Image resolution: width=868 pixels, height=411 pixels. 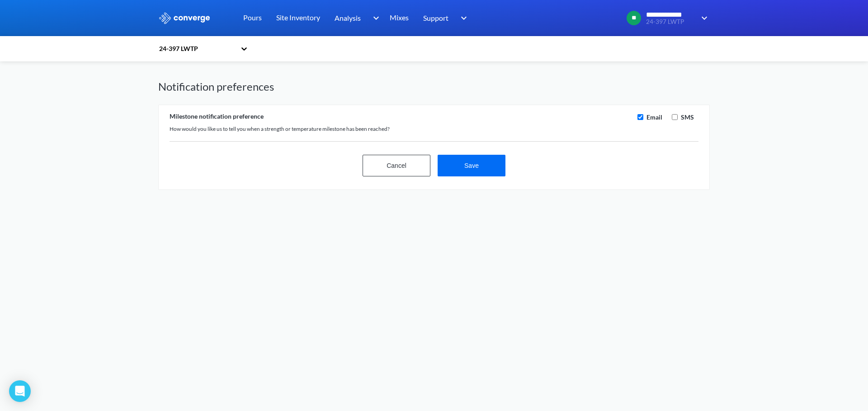 I want to click on div: Milestone notification preference, so click(x=401, y=117).